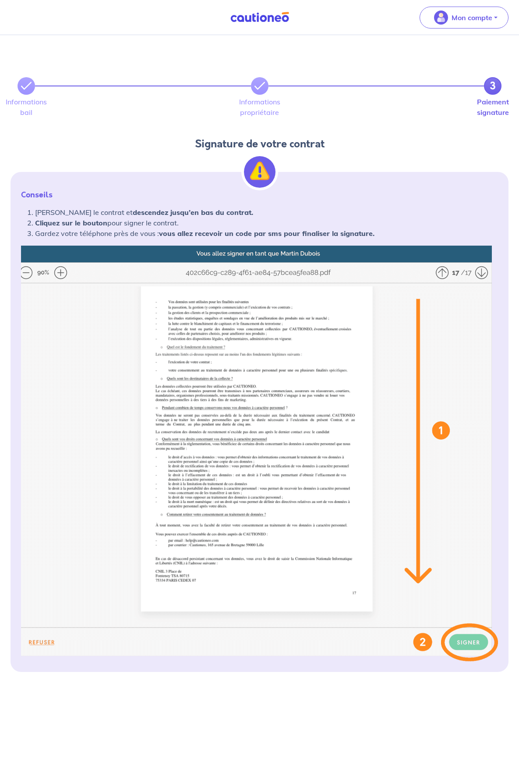  I want to click on img: Cautioneo, so click(260, 17).